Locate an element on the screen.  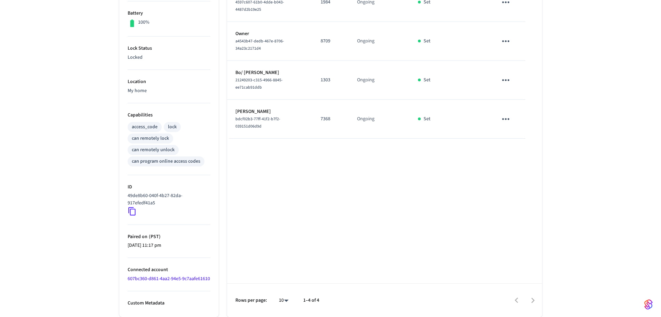
div: access_code is located at coordinates (145, 127).